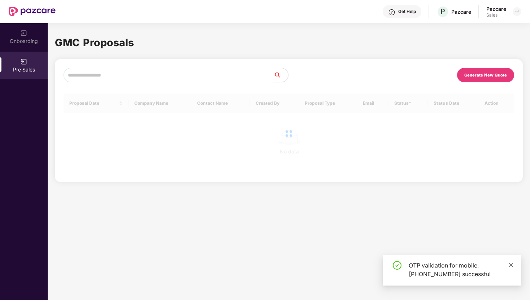 This screenshot has height=300, width=530. I want to click on div: Get Help, so click(407, 12).